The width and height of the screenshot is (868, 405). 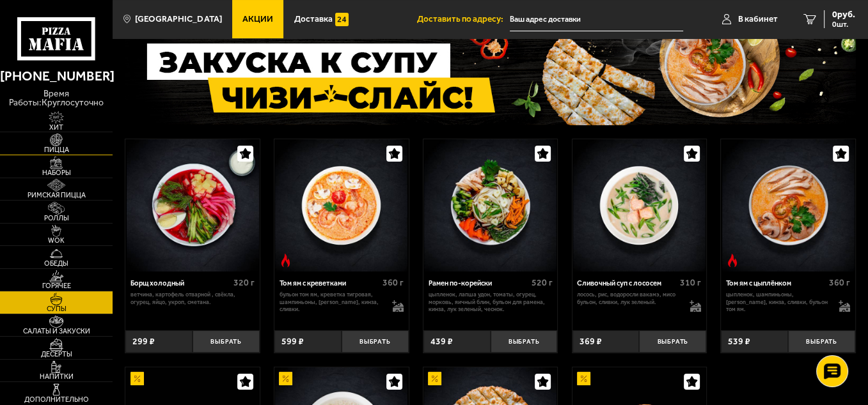 I want to click on div: Сливочный суп с лососем, so click(x=627, y=284).